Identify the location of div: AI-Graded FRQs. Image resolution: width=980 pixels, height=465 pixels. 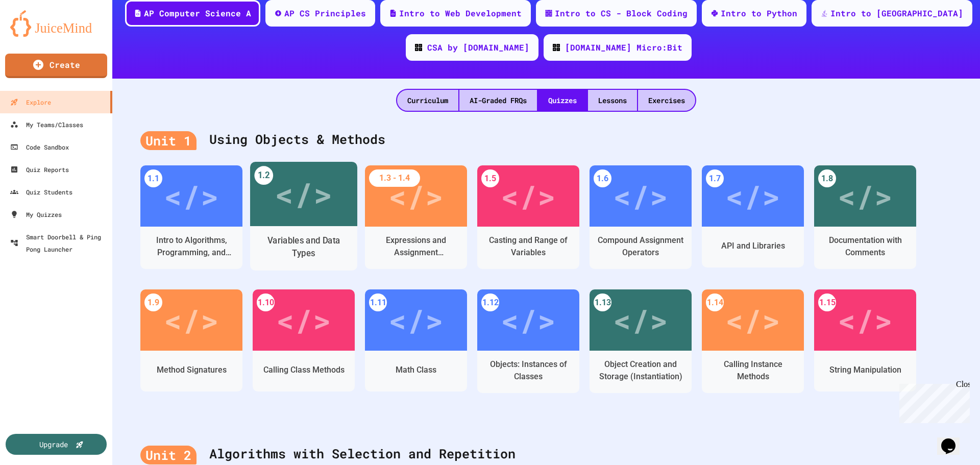
(498, 100).